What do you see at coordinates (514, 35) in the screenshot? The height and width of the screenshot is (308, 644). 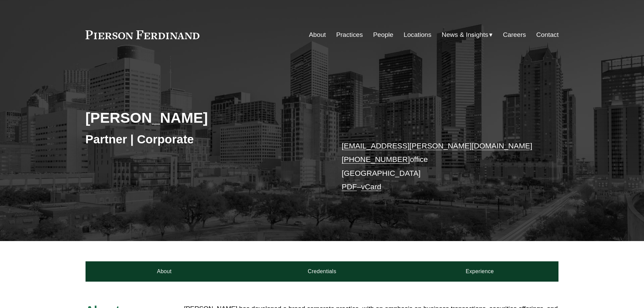 I see `a: Careers` at bounding box center [514, 35].